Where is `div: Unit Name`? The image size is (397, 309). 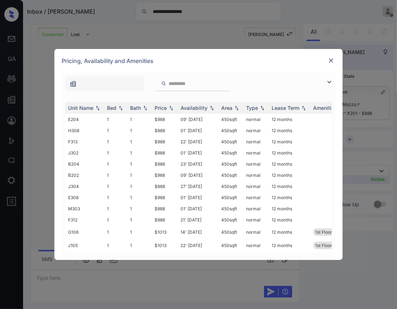
div: Unit Name is located at coordinates (81, 108).